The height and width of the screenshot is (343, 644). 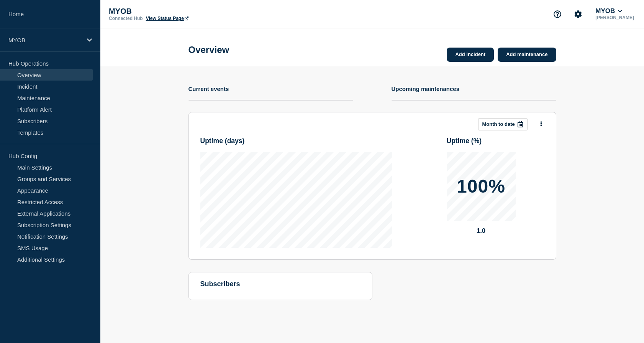 I want to click on h3: Uptime ( days ), so click(x=223, y=141).